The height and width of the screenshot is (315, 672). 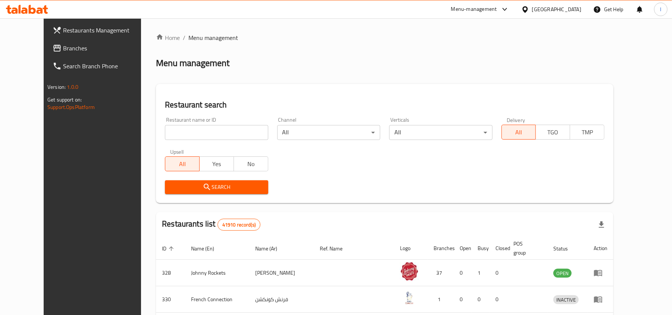 What do you see at coordinates (336, 248) in the screenshot?
I see `span: Ref. Name` at bounding box center [336, 248].